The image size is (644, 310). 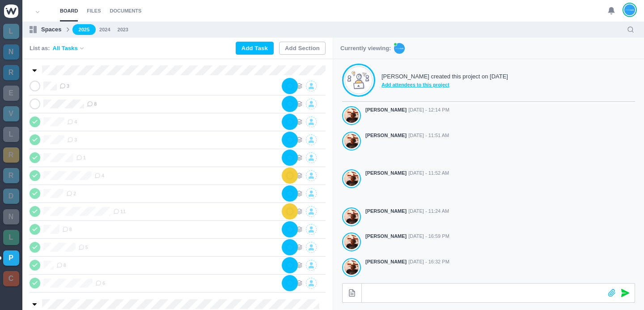 I want to click on p: Currently viewing:, so click(x=366, y=48).